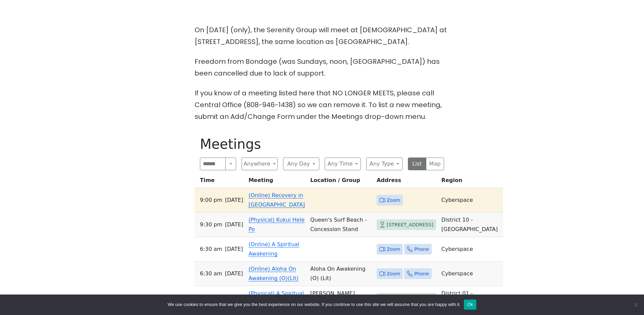  What do you see at coordinates (260, 164) in the screenshot?
I see `button: Anywhere` at bounding box center [260, 164].